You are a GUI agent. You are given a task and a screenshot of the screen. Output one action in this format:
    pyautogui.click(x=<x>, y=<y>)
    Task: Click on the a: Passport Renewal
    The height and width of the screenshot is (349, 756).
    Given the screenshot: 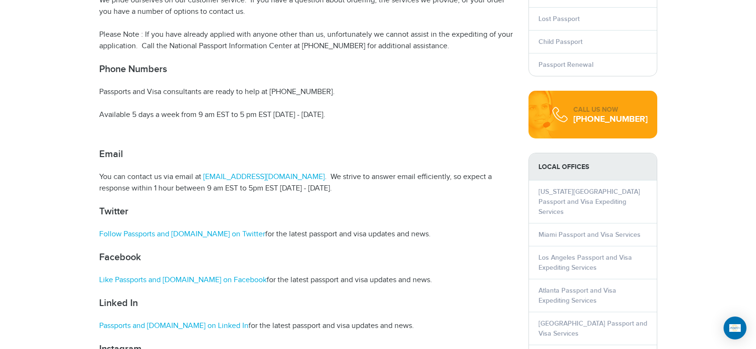 What is the action you would take?
    pyautogui.click(x=566, y=64)
    